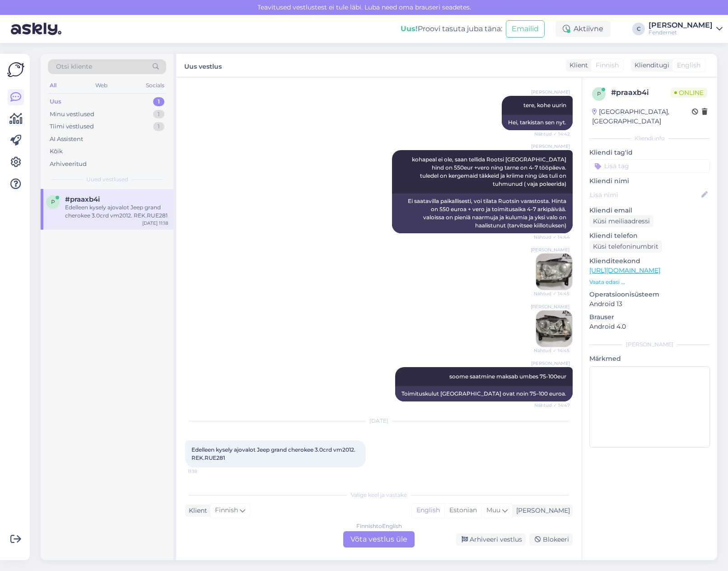  I want to click on p: Märkmed, so click(649, 358).